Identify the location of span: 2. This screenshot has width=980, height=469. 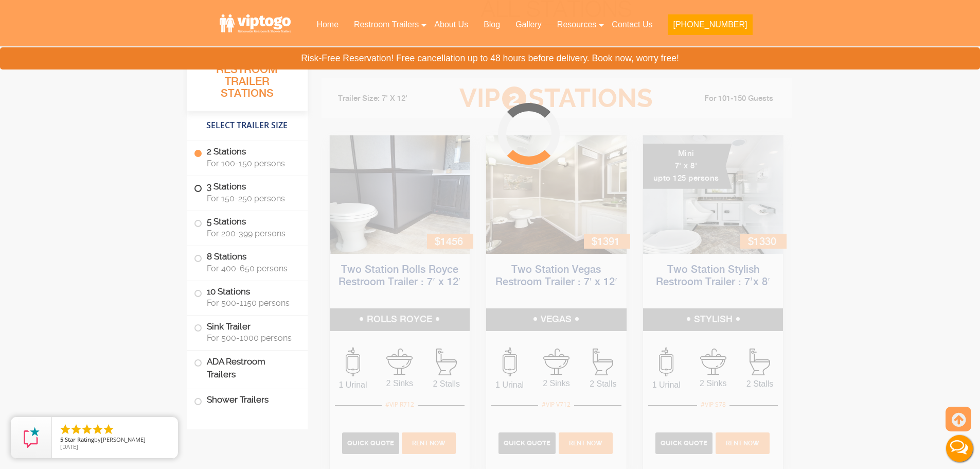
(514, 98).